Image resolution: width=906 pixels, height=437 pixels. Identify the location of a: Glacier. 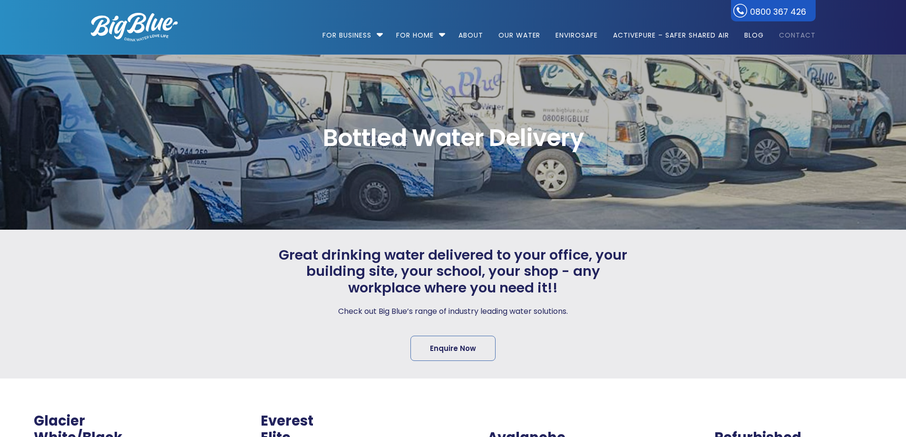
(59, 421).